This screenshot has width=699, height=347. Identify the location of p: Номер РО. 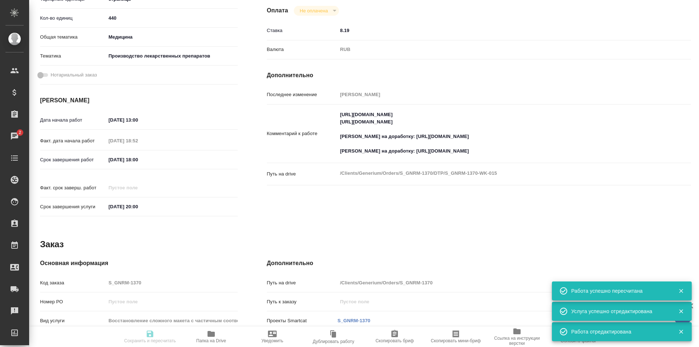
(73, 302).